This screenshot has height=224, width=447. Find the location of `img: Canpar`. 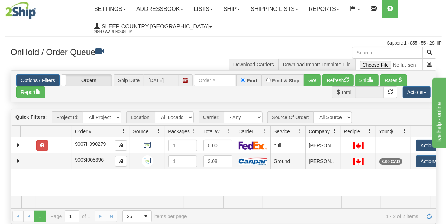

img: Canpar is located at coordinates (253, 162).